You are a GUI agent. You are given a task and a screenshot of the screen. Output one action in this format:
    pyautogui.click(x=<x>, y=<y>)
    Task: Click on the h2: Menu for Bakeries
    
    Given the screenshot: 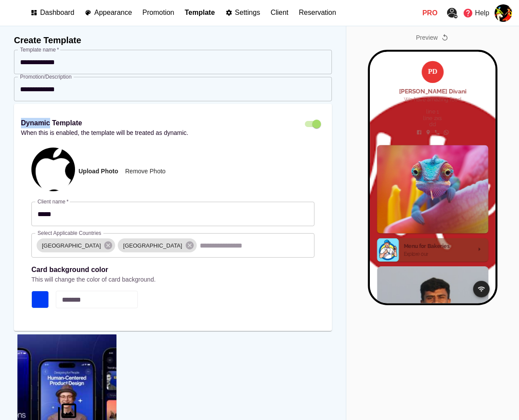 What is the action you would take?
    pyautogui.click(x=76, y=216)
    